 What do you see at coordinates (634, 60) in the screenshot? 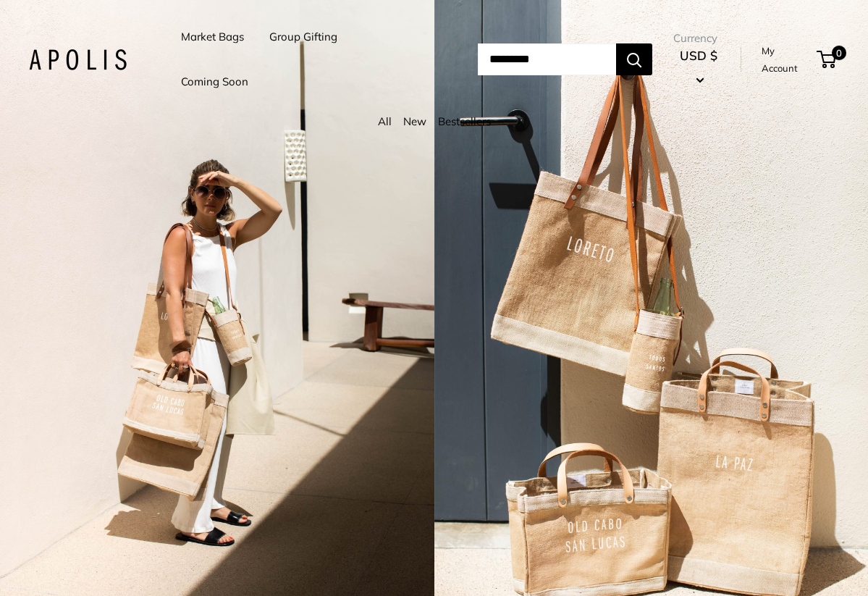
I see `button: Search` at bounding box center [634, 60].